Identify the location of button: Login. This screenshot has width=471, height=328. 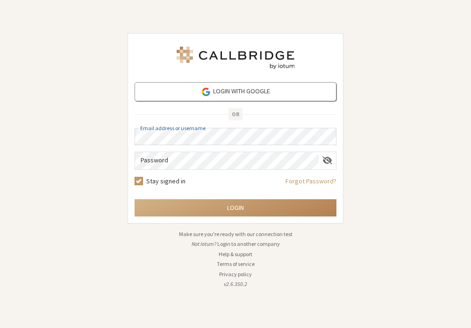
(235, 208).